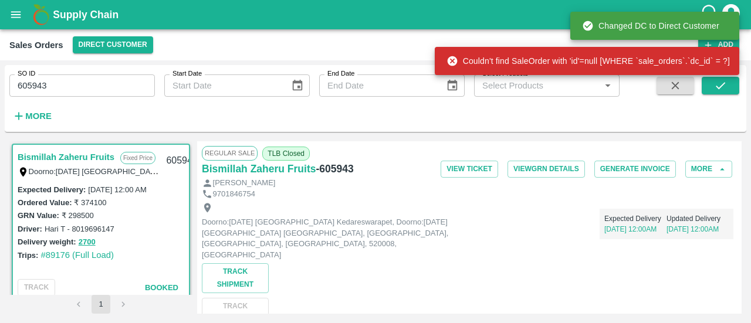 The image size is (751, 323). Describe the element at coordinates (87, 242) in the screenshot. I see `button: 2700` at that location.